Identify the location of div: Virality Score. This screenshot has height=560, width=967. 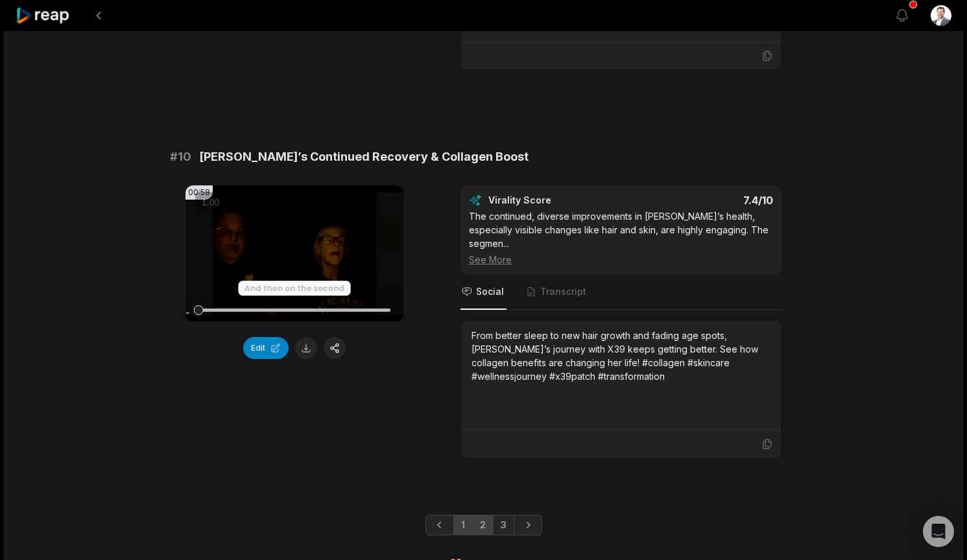
(558, 201).